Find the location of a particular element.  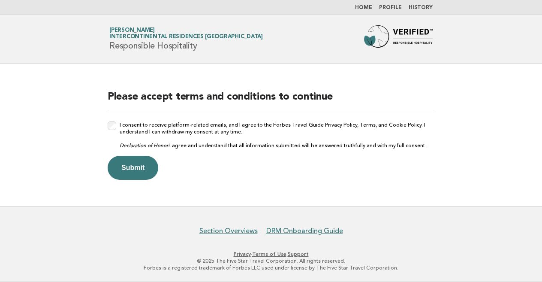

a: Privacy is located at coordinates (242, 254).